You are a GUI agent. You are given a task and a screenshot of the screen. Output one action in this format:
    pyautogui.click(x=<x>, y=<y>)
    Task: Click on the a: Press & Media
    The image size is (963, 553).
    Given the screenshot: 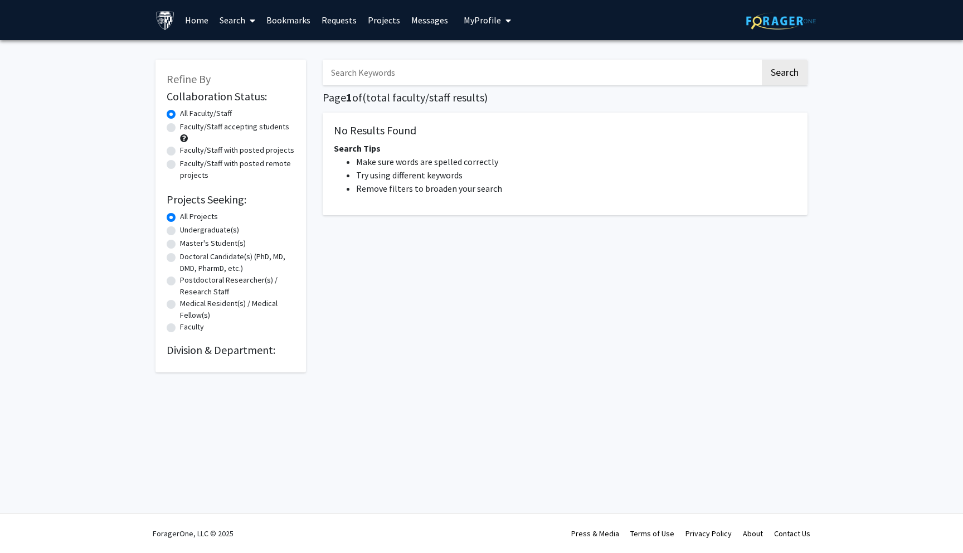 What is the action you would take?
    pyautogui.click(x=595, y=533)
    